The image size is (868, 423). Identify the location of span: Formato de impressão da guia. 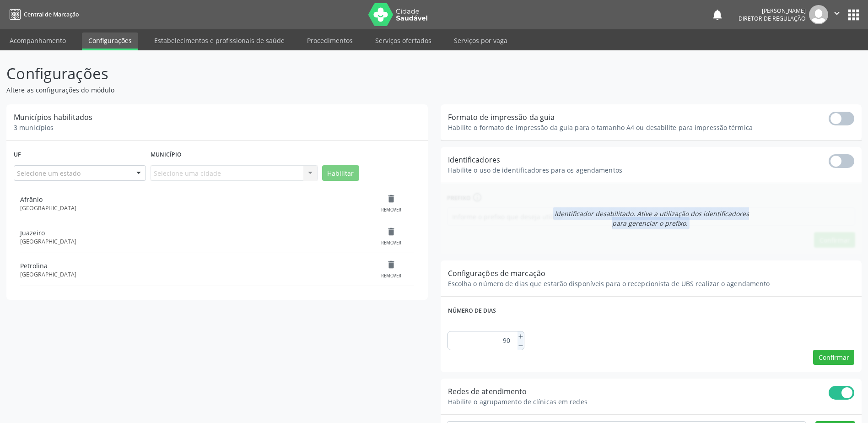
(501, 117).